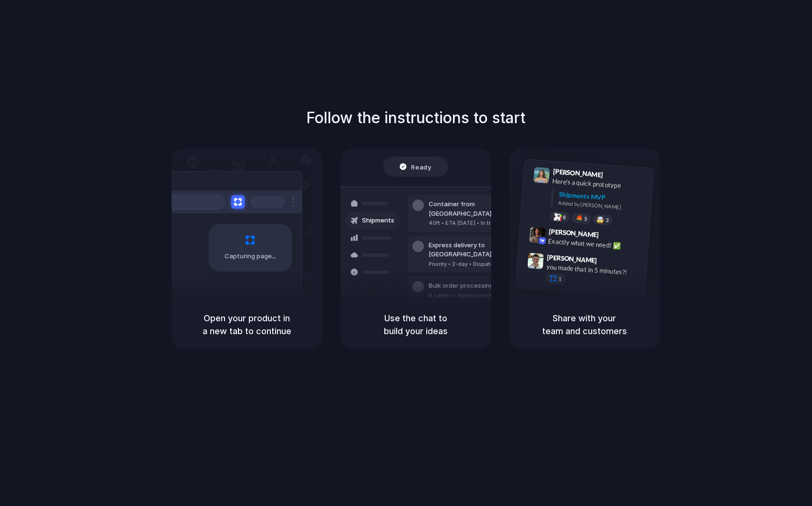  Describe the element at coordinates (606, 220) in the screenshot. I see `span: 3` at that location.